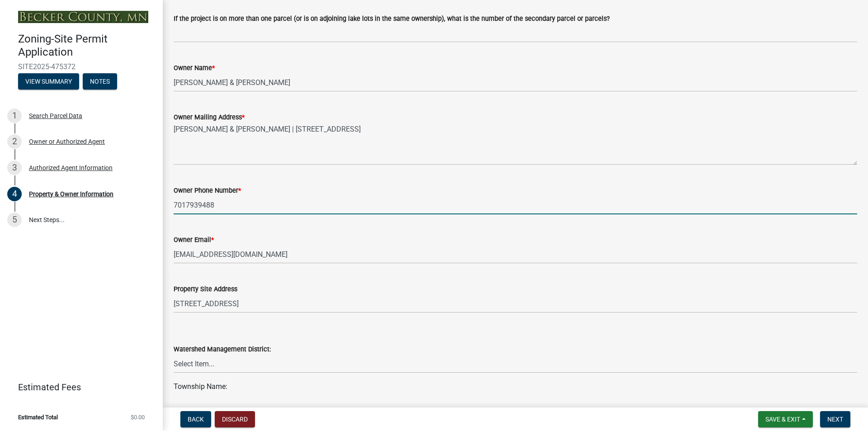  Describe the element at coordinates (15, 115) in the screenshot. I see `div: 1` at that location.